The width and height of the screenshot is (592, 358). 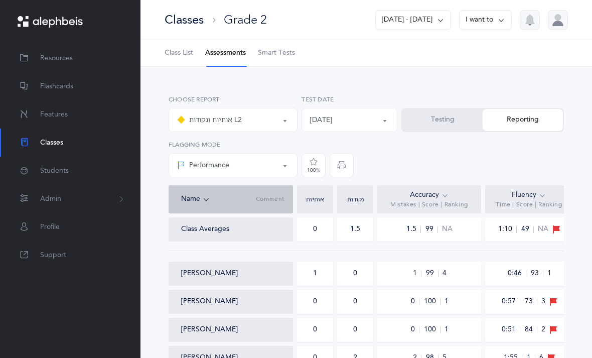 I want to click on span: Smart Tests, so click(x=277, y=53).